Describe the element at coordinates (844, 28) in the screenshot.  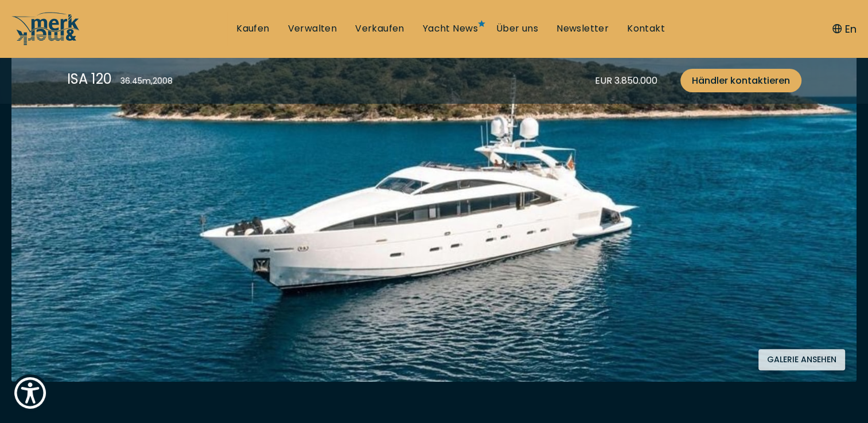
I see `button: En` at that location.